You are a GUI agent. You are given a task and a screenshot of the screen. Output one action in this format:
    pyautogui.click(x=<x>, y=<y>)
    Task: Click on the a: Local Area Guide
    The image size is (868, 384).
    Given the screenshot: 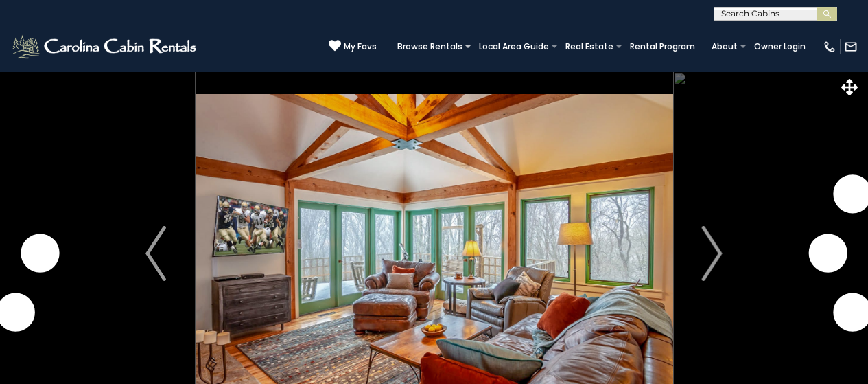 What is the action you would take?
    pyautogui.click(x=514, y=46)
    